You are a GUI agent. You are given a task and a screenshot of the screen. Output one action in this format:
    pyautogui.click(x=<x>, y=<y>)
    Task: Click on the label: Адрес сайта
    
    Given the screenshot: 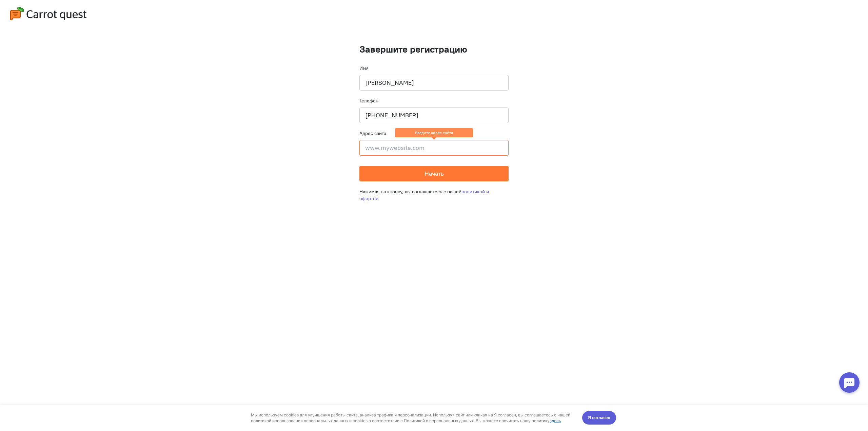 What is the action you would take?
    pyautogui.click(x=373, y=134)
    